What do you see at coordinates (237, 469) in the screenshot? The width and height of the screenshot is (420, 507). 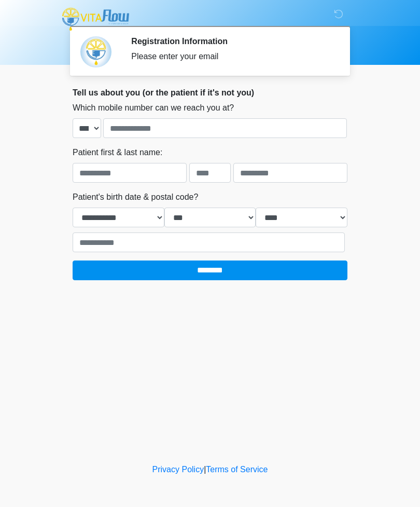 I see `a: Terms of Service` at bounding box center [237, 469].